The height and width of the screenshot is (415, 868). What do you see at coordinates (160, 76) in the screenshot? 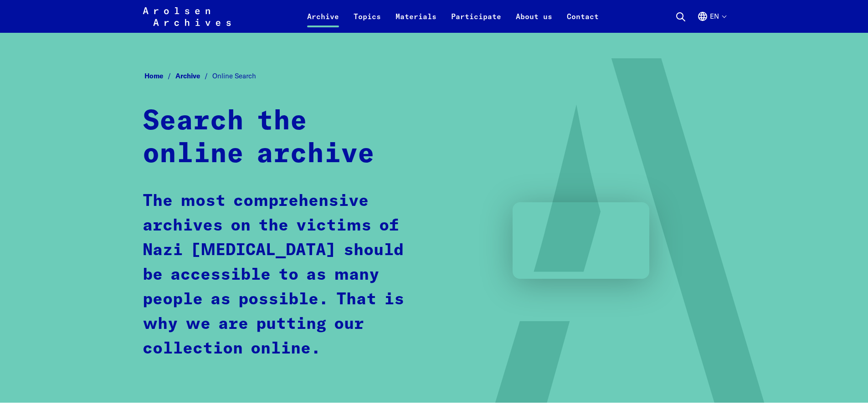
I see `a: Home` at bounding box center [160, 76].